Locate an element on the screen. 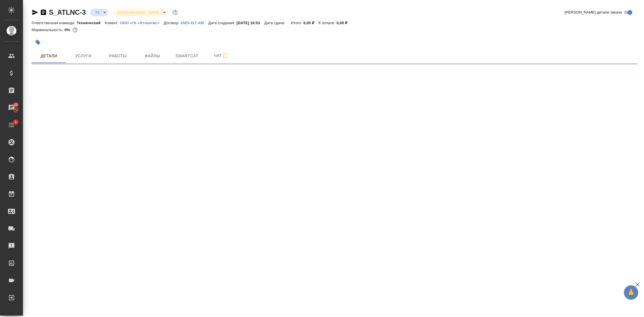 This screenshot has height=317, width=644. p: Технический is located at coordinates (91, 23).